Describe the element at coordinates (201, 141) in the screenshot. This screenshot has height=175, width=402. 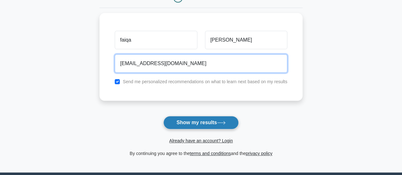
I see `a: Already have an account? Login` at that location.